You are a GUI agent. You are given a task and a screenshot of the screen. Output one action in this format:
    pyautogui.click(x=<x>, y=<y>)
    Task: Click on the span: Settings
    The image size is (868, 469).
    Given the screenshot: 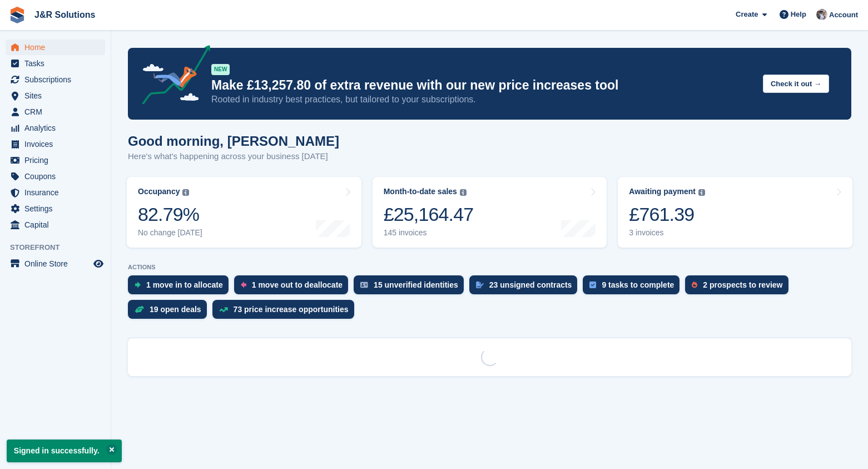 What is the action you would take?
    pyautogui.click(x=58, y=208)
    